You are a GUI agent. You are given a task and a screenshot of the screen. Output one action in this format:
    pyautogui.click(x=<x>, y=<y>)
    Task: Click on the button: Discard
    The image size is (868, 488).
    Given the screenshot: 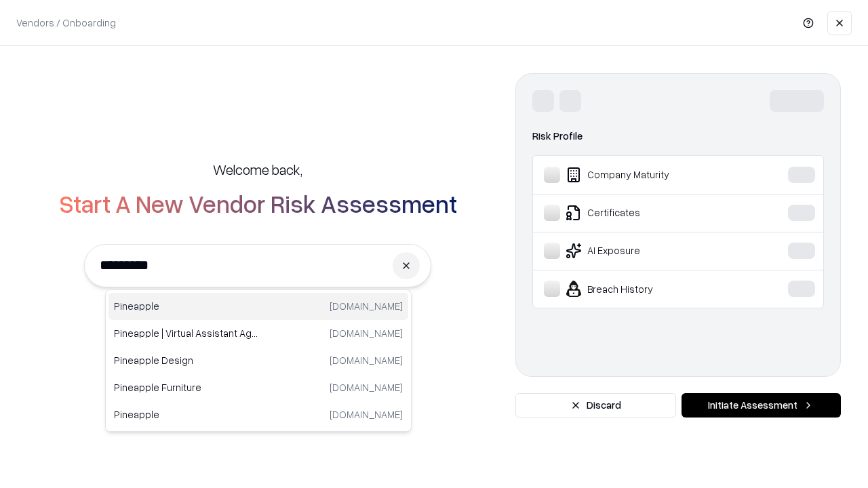 What is the action you would take?
    pyautogui.click(x=595, y=406)
    